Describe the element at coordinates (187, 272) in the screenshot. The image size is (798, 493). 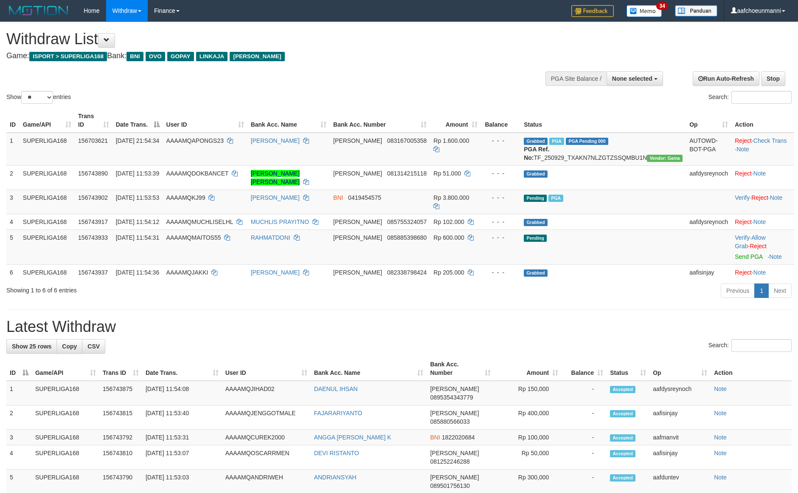
I see `span: AAAAMQJAKKI` at that location.